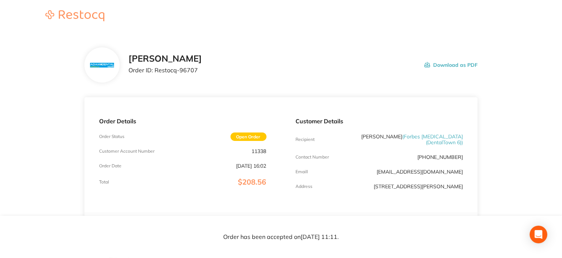  I want to click on a: Restocq logo, so click(75, 16).